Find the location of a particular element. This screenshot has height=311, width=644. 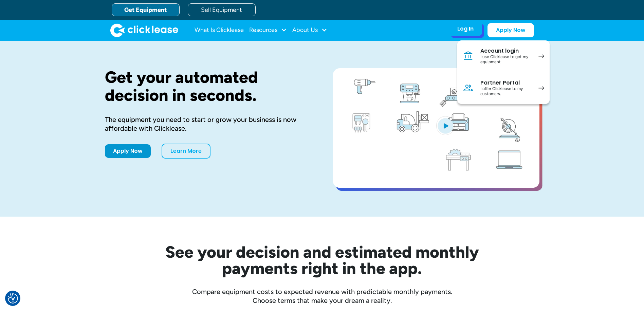

div: Resources is located at coordinates (268, 30).